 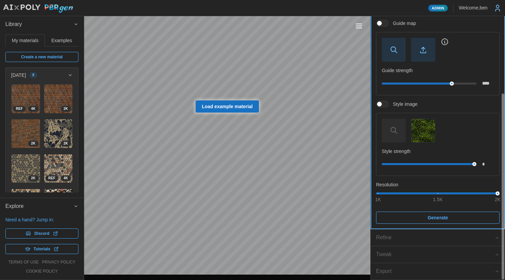 I want to click on span: Discord, so click(x=42, y=233).